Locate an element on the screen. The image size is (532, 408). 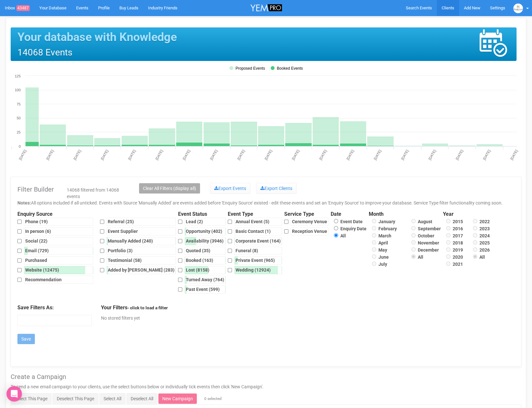
div: Event Supplier is located at coordinates (141, 231).